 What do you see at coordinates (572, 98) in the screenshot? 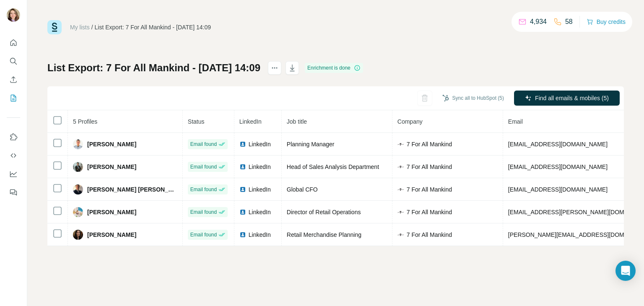
I see `span: Find all emails & mobiles (5)` at bounding box center [572, 98].